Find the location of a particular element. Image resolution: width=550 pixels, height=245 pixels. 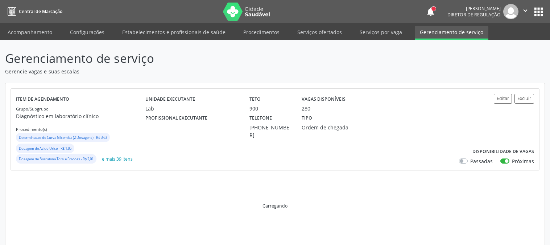

label: Tipo is located at coordinates (307, 118).